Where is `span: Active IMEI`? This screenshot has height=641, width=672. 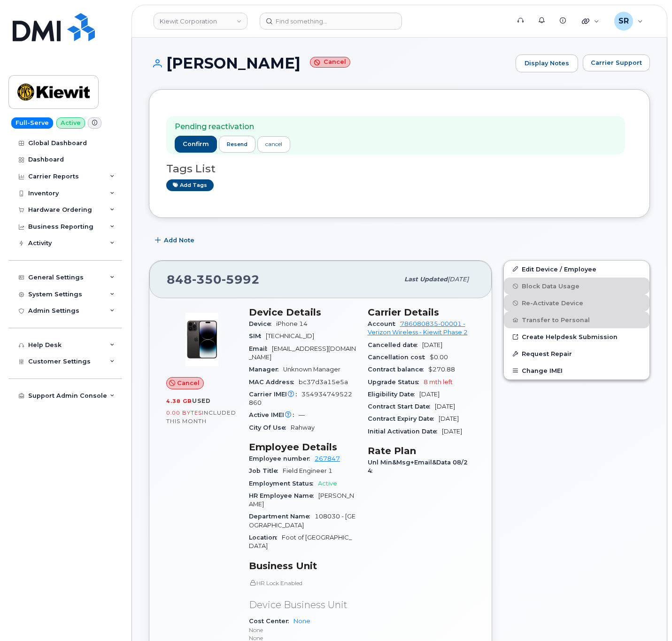 span: Active IMEI is located at coordinates (274, 414).